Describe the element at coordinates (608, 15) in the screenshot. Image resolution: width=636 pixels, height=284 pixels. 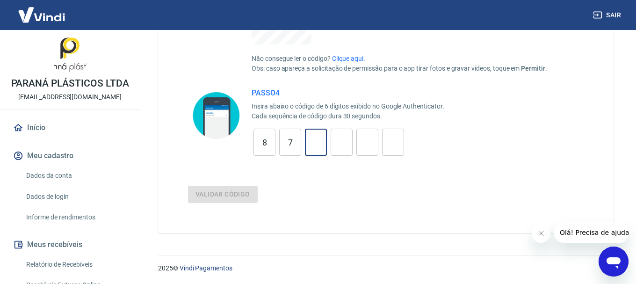
I see `button: Sair` at that location.